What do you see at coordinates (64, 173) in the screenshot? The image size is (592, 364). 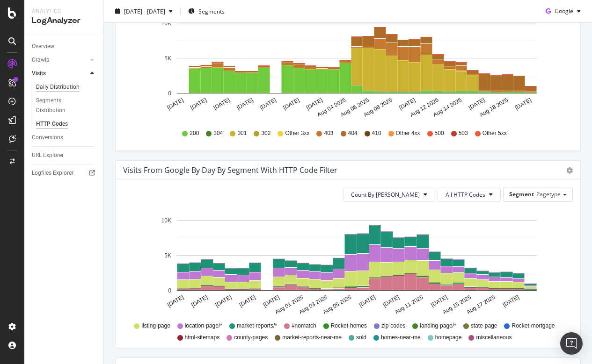 I see `a: Logfiles Explorer` at bounding box center [64, 173].